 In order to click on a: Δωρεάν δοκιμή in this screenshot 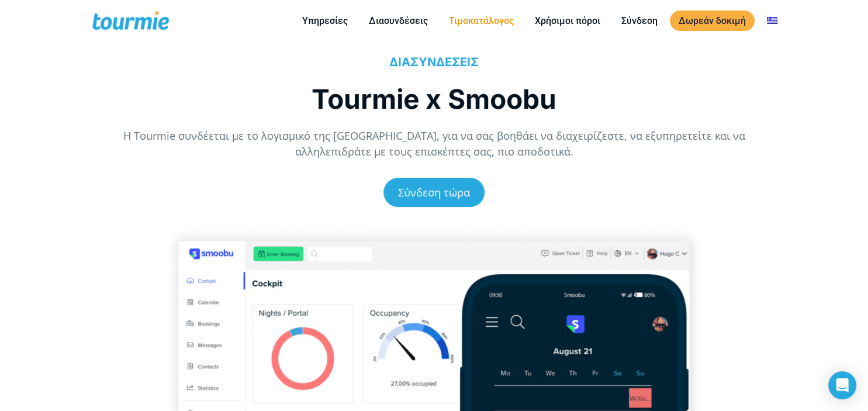, I will do `click(712, 20)`.